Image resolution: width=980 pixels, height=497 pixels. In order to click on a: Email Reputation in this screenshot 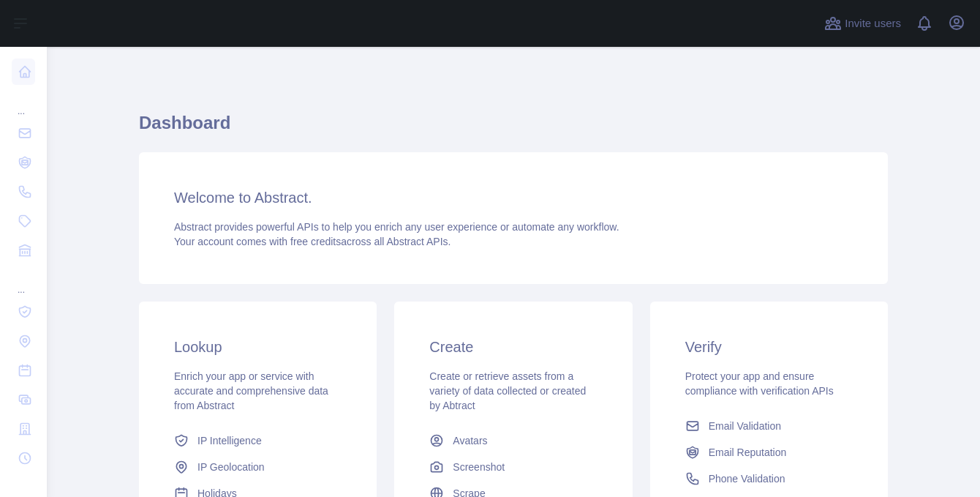, I will do `click(768, 452)`.